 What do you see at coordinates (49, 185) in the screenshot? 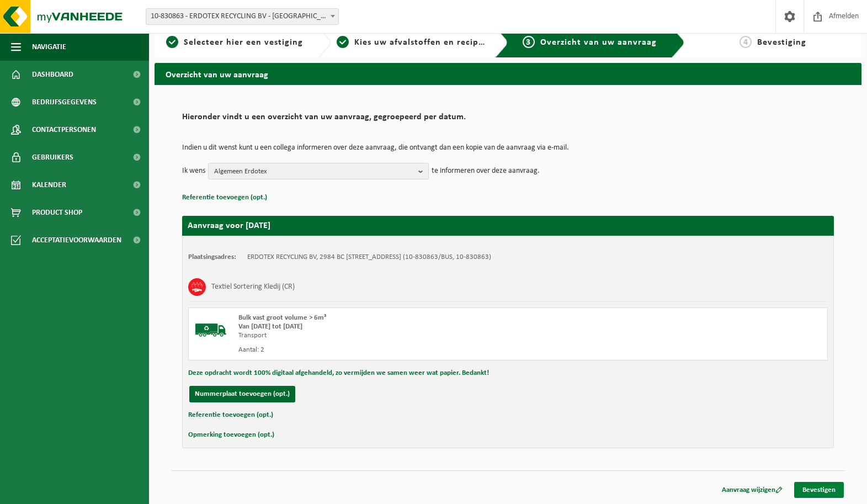
I see `span: Kalender` at bounding box center [49, 185].